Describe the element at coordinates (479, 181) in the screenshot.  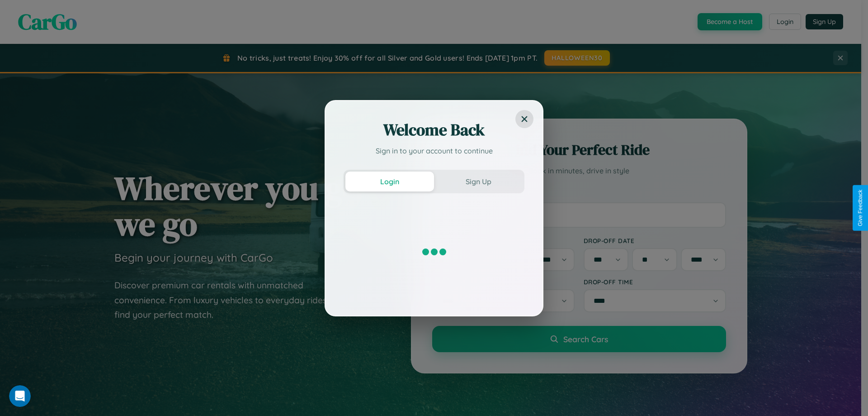
I see `button: Sign Up` at that location.